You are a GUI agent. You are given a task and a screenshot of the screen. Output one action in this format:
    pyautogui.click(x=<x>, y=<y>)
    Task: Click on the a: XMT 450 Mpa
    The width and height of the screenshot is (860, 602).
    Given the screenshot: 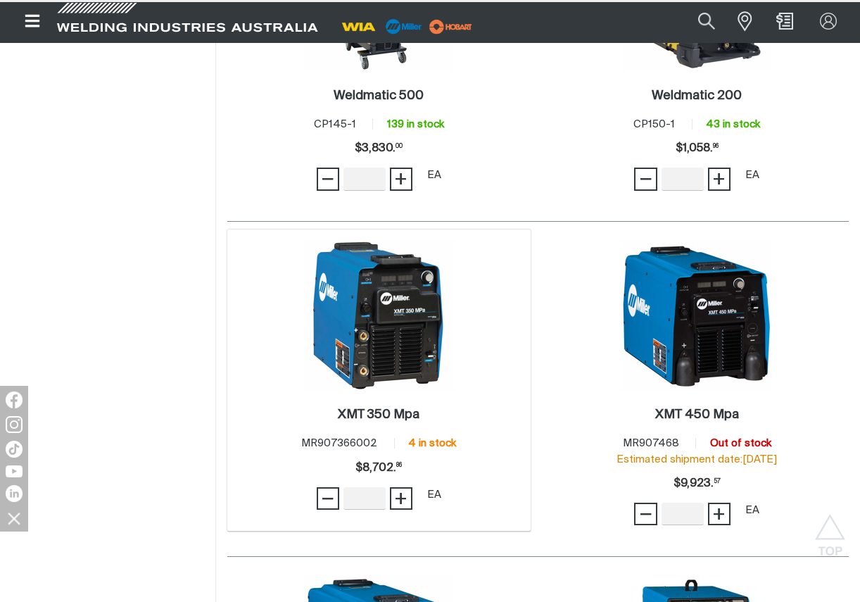 What is the action you would take?
    pyautogui.click(x=696, y=414)
    